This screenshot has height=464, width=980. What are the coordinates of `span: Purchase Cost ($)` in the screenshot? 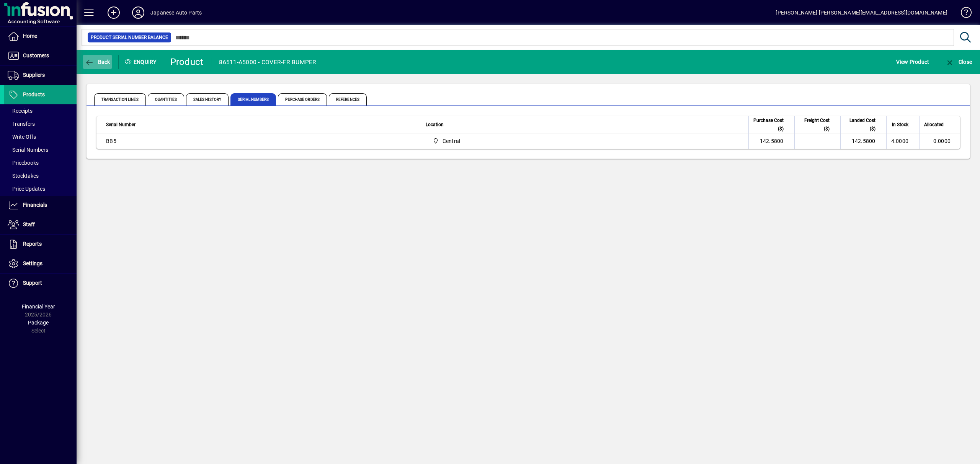 It's located at (768, 125).